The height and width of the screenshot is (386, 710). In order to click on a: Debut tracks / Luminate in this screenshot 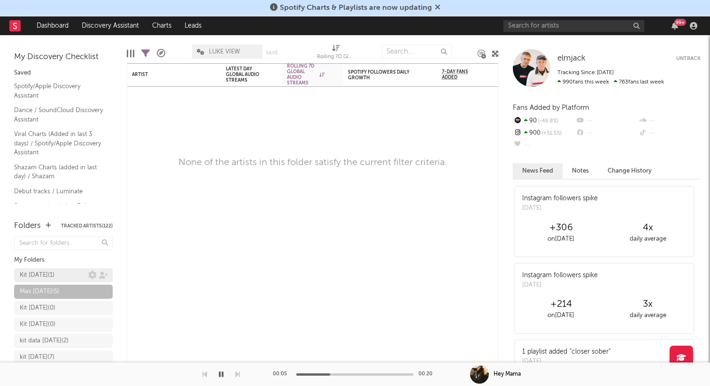, I will do `click(59, 191)`.